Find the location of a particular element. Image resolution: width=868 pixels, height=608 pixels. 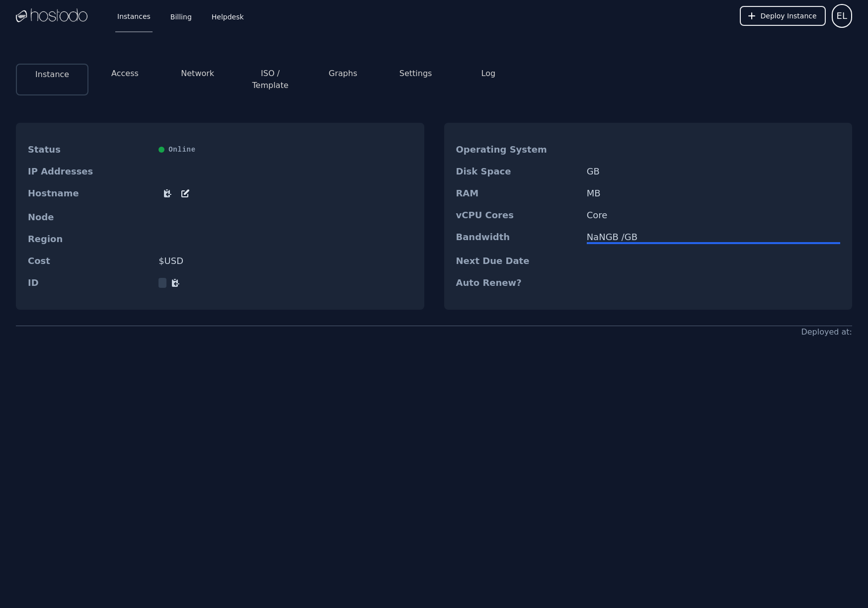

dt: Auto Renew? is located at coordinates (517, 283).